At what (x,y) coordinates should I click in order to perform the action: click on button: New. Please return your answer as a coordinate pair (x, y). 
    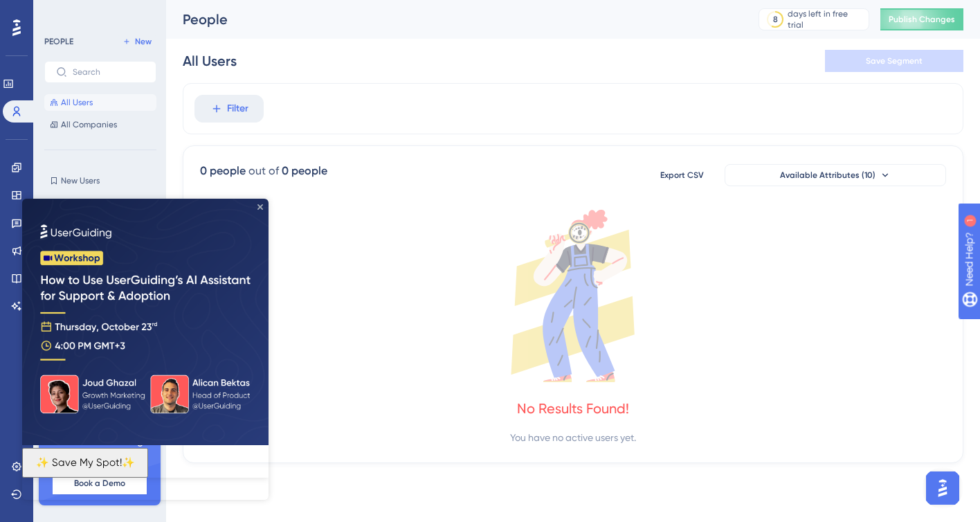
    Looking at the image, I should click on (137, 41).